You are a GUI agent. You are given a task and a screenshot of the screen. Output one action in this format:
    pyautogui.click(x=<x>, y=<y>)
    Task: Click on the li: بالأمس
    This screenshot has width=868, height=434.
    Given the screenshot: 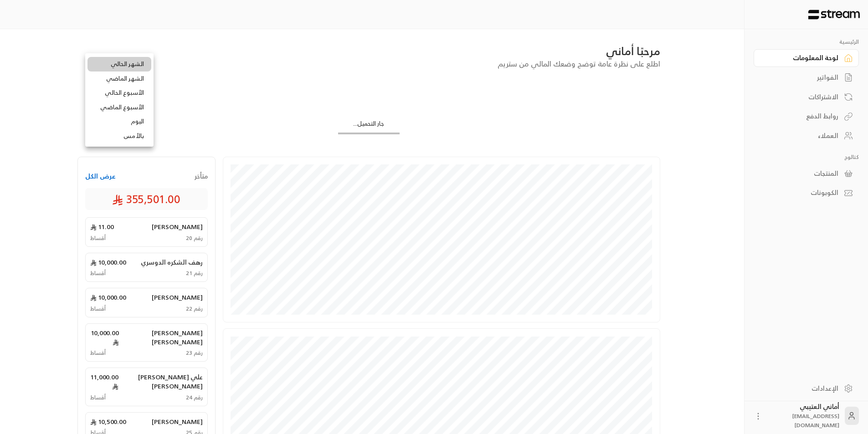 What is the action you would take?
    pyautogui.click(x=119, y=136)
    